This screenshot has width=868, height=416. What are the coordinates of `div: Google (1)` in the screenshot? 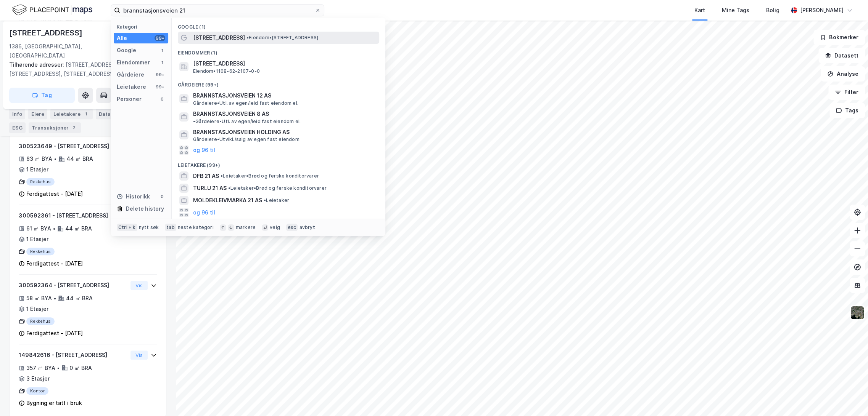 It's located at (279, 25).